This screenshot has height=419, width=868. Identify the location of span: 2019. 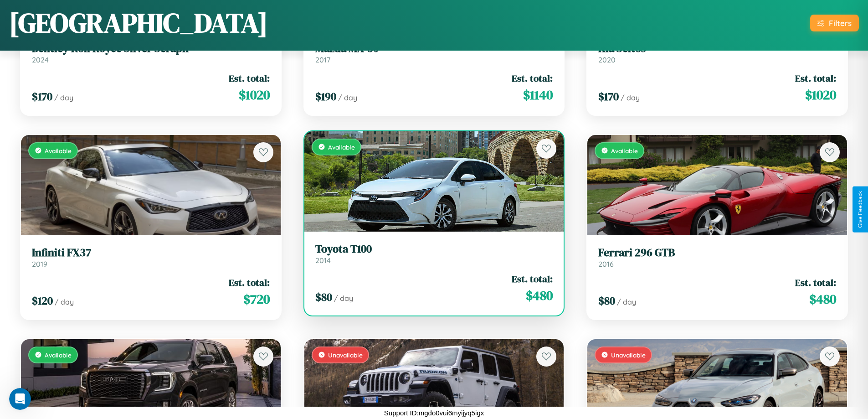
(39, 264).